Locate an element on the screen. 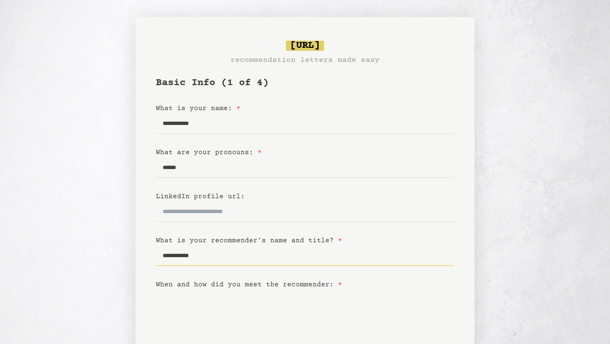  label: What is your recommender’s name and title? is located at coordinates (249, 240).